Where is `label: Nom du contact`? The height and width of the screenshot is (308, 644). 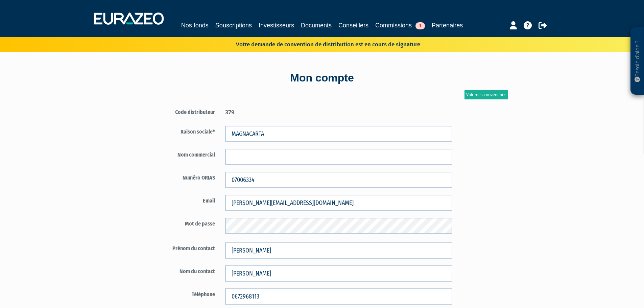
label: Nom du contact is located at coordinates (181, 271).